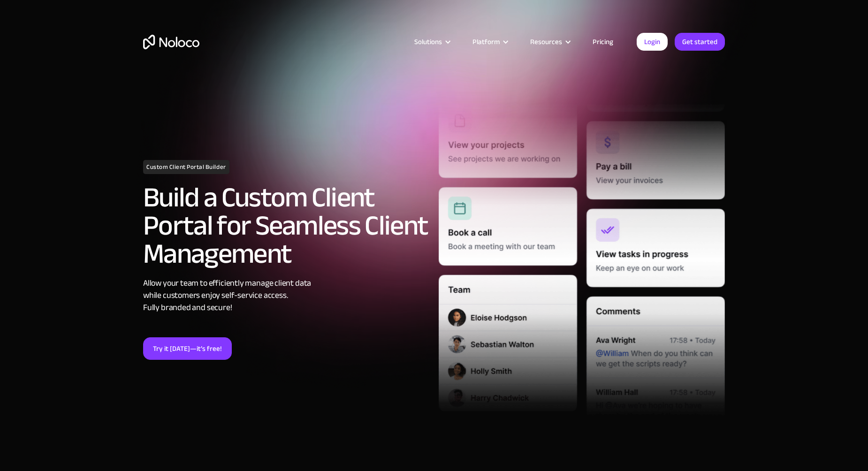 Image resolution: width=868 pixels, height=471 pixels. I want to click on h1: Custom Client Portal Builder, so click(186, 167).